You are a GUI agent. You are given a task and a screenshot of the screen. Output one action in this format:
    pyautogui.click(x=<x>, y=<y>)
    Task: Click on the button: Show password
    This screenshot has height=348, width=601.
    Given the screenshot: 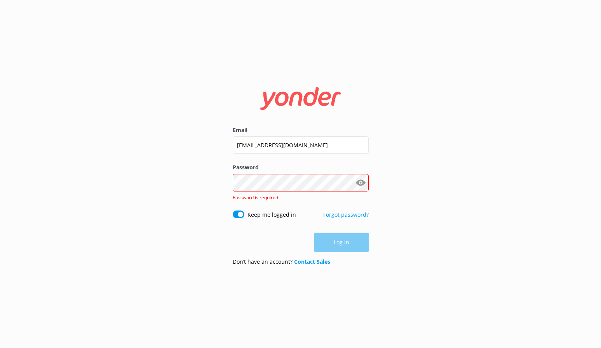 What is the action you would take?
    pyautogui.click(x=361, y=183)
    